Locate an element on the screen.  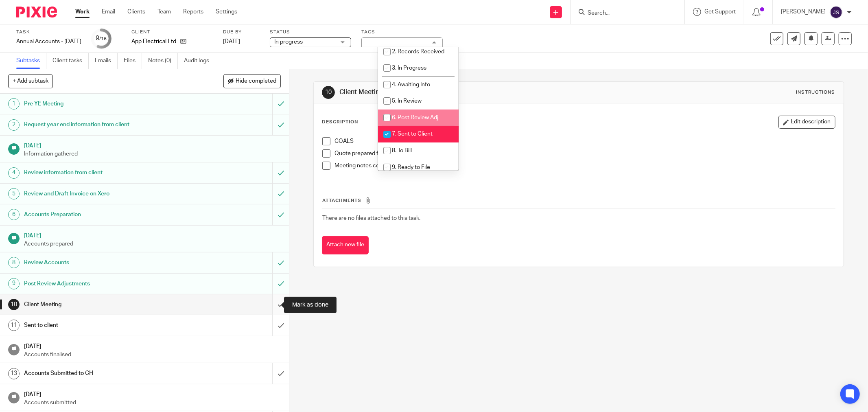
h1: Review information from client is located at coordinates (104, 173).